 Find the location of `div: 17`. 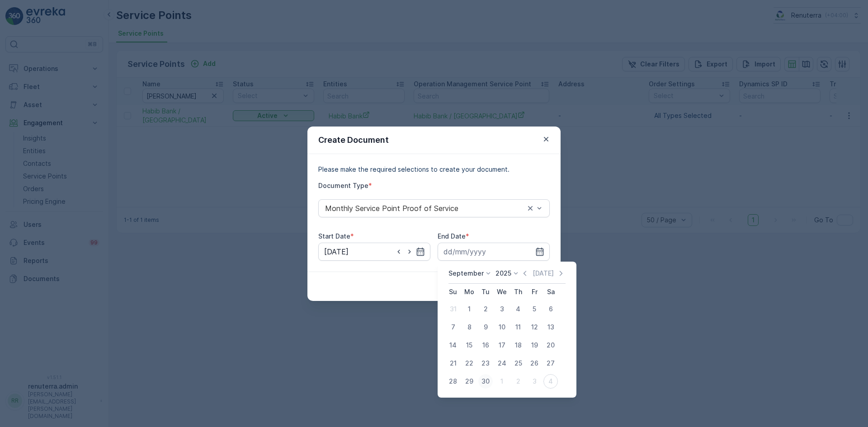

div: 17 is located at coordinates (502, 345).